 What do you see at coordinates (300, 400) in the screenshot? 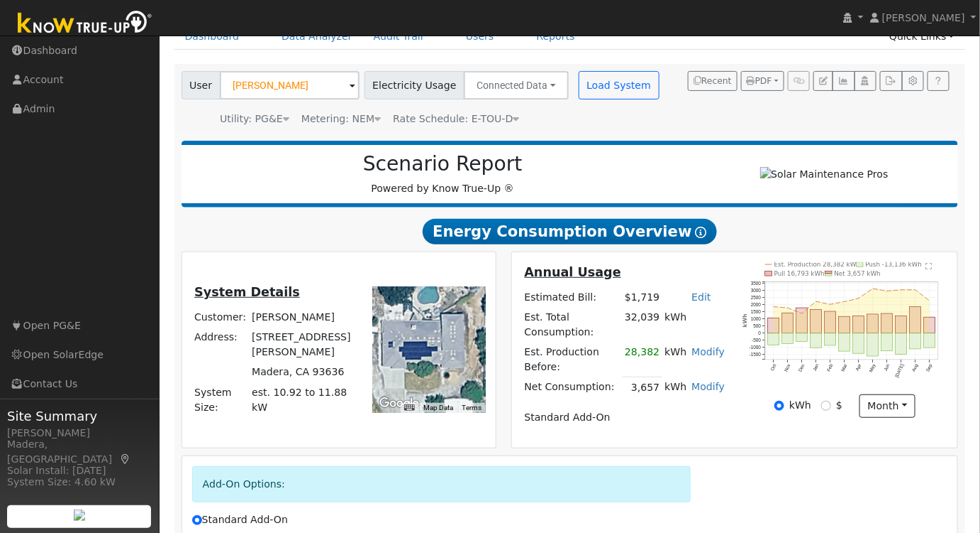
I see `span: est. 10.92 to 11.88 kW` at bounding box center [300, 400].